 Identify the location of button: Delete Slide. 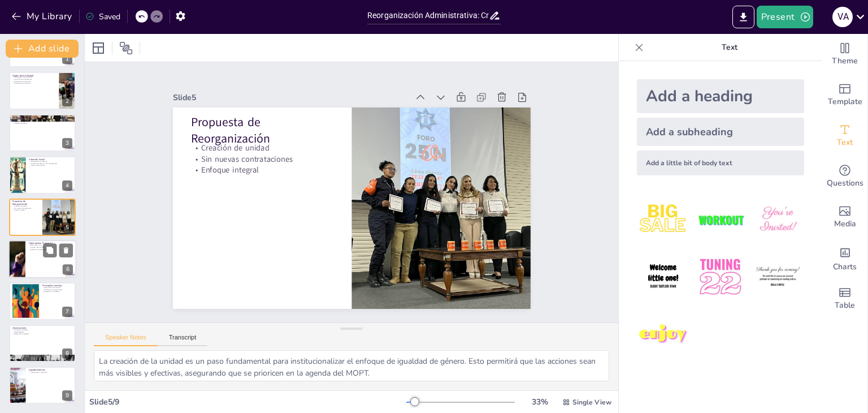
(66, 250).